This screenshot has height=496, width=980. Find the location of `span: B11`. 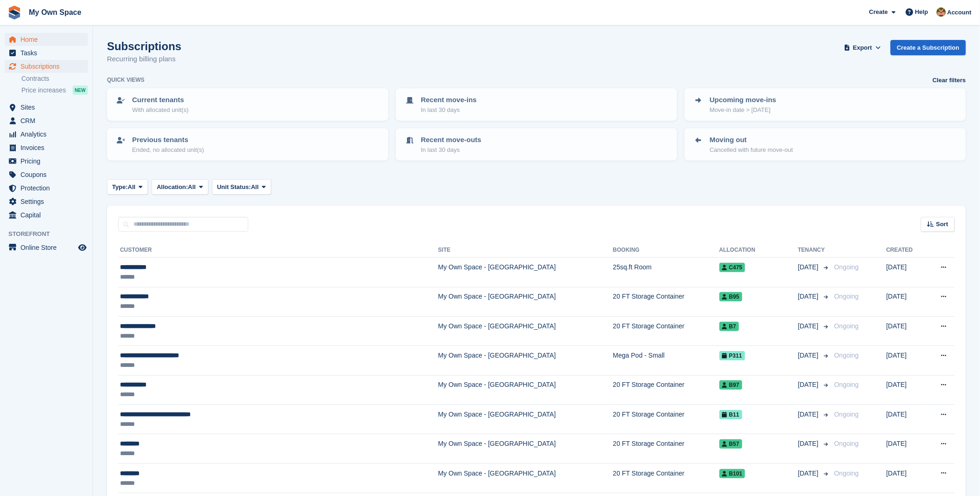

span: B11 is located at coordinates (730, 415).